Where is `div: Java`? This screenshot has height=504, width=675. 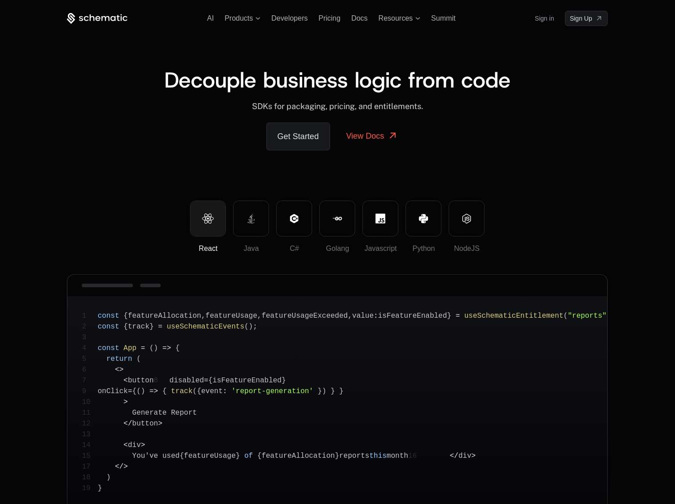 div: Java is located at coordinates (251, 249).